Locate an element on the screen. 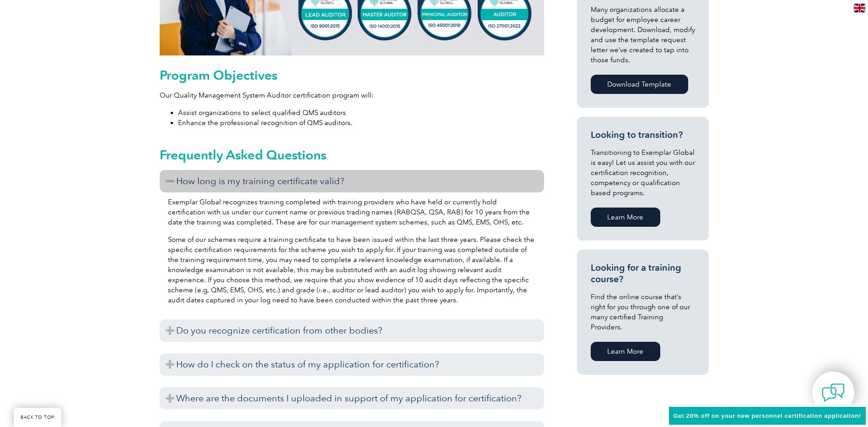 The image size is (868, 427). h2: Program Objectives is located at coordinates (352, 75).